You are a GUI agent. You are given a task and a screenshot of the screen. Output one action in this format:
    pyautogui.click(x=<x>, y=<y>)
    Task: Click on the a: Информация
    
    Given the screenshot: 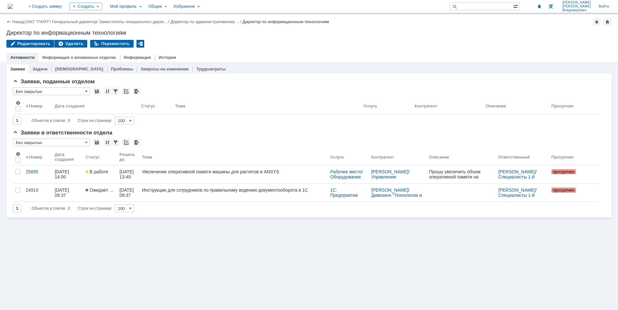 What is the action you would take?
    pyautogui.click(x=137, y=57)
    